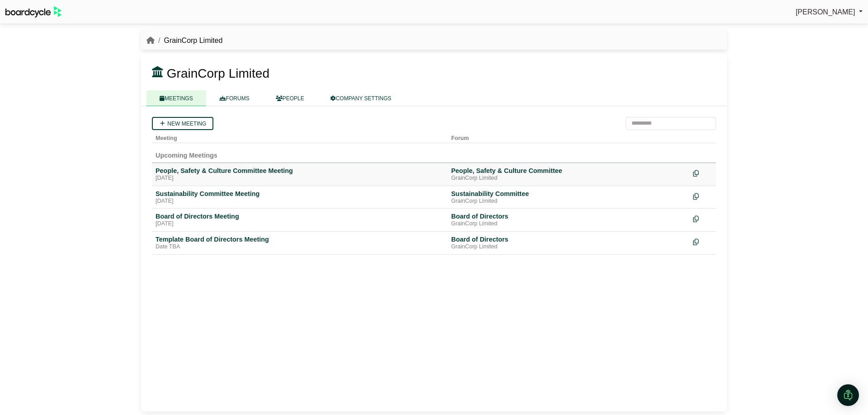 Image resolution: width=868 pixels, height=415 pixels. Describe the element at coordinates (290, 98) in the screenshot. I see `a: PEOPLE` at that location.